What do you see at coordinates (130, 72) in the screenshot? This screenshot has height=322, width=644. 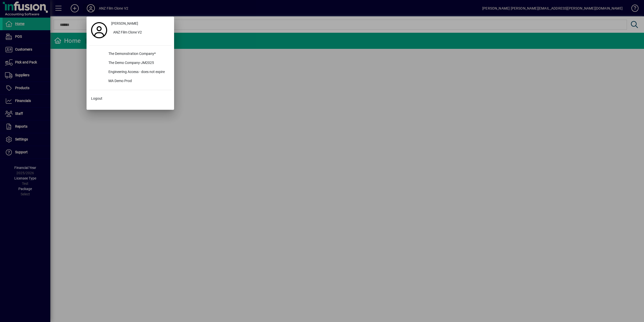 I see `button: Engineering Access - does not expire` at bounding box center [130, 72].